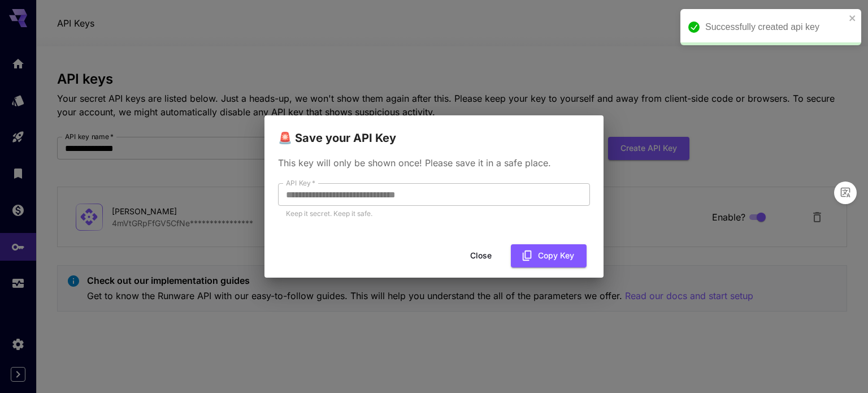 The image size is (868, 393). Describe the element at coordinates (852, 18) in the screenshot. I see `button: close` at that location.